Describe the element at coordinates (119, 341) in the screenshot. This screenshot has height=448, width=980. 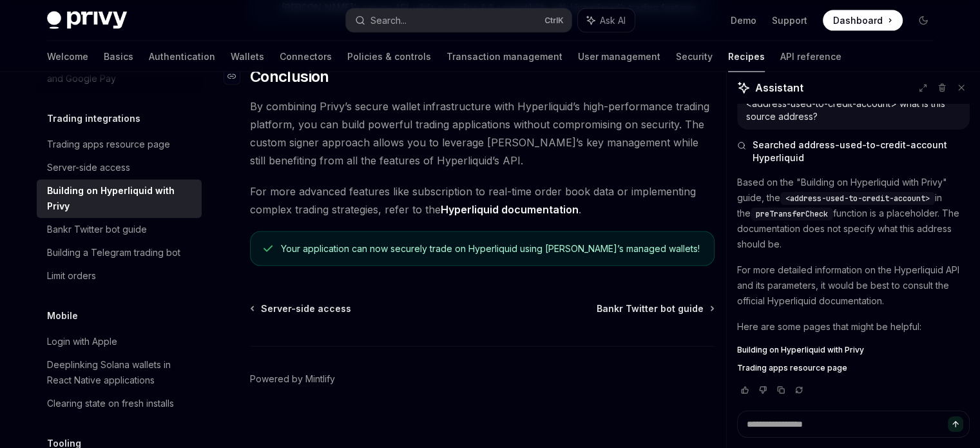
I see `a: Login with Apple` at that location.